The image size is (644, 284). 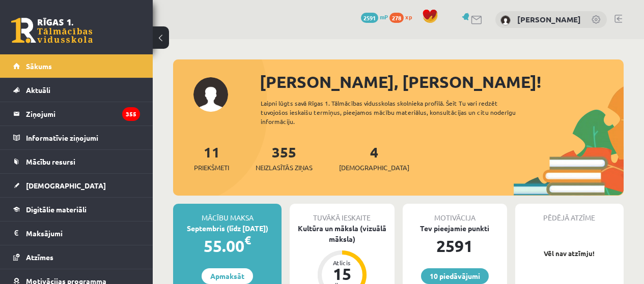 I want to click on a: Sākums, so click(x=76, y=66).